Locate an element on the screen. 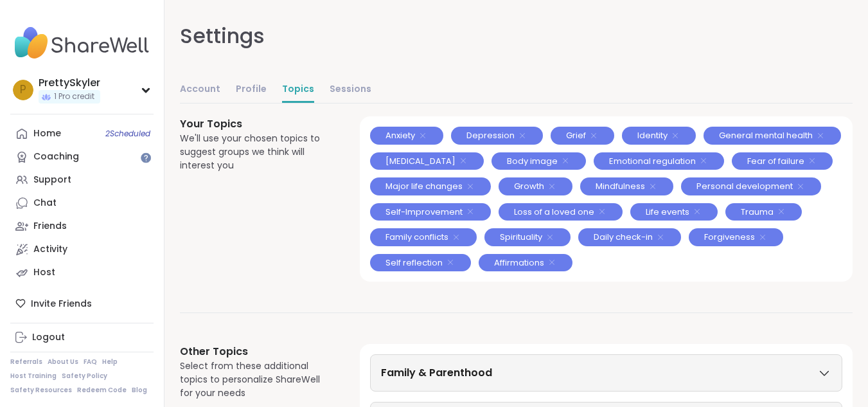 The width and height of the screenshot is (868, 407). span: Affirmations is located at coordinates (519, 263).